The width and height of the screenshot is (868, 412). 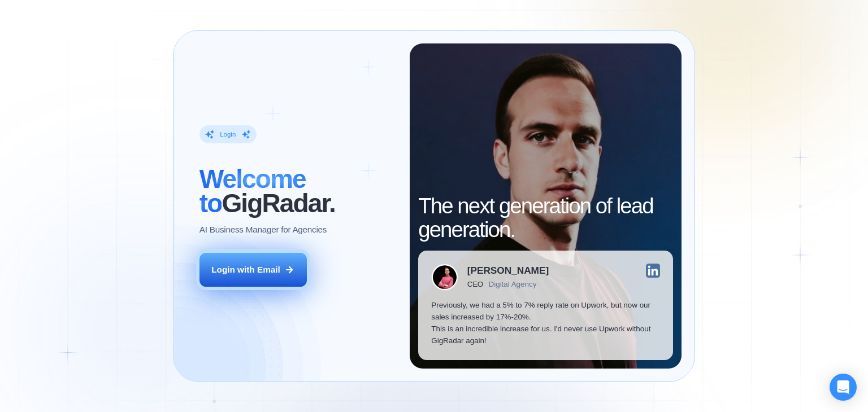 I want to click on p: Previously, we had a 5% to 7% reply rate on Upwork, but now our sales increased by 17%-20%. This ..., so click(x=545, y=323).